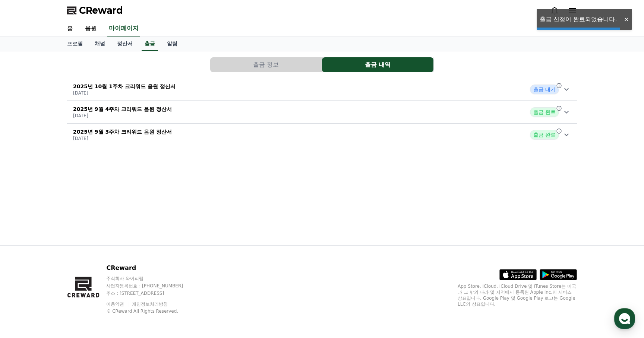  Describe the element at coordinates (378, 65) in the screenshot. I see `a: 출금 내역` at that location.